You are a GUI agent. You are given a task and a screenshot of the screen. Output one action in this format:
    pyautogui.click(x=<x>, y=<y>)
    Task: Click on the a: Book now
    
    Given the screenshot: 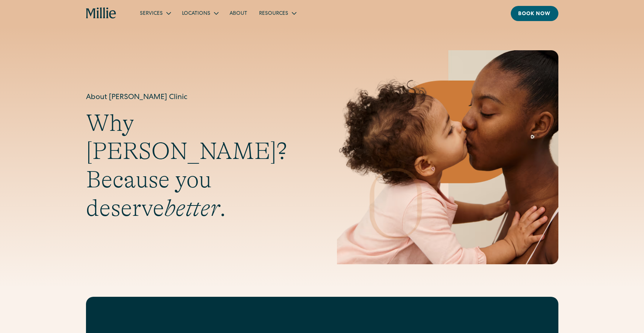 What is the action you would take?
    pyautogui.click(x=535, y=13)
    